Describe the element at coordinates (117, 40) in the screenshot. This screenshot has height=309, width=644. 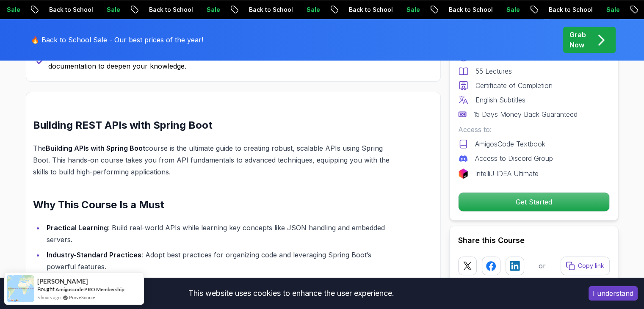
I see `p: 🔥 Back to School Sale - Our best prices of the year!` at that location.